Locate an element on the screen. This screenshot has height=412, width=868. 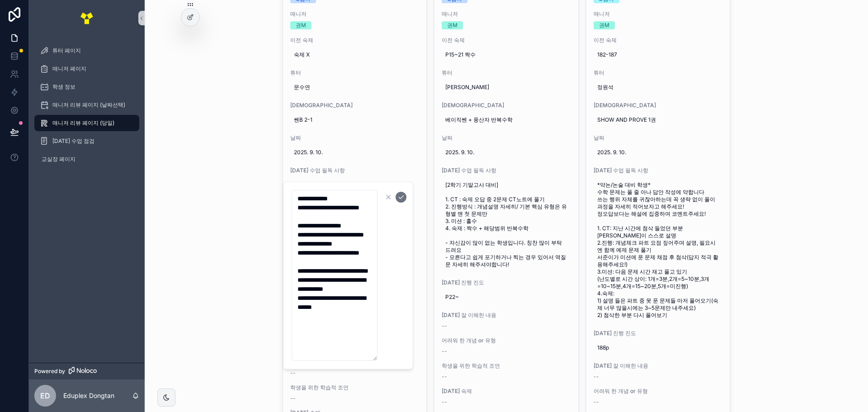
span: 정원석 is located at coordinates (659, 87).